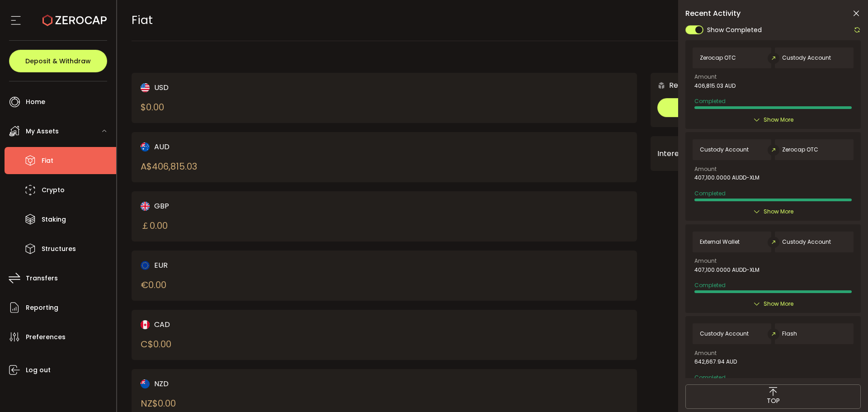 This screenshot has height=412, width=868. What do you see at coordinates (752, 154) in the screenshot?
I see `div: Interest Calculator` at bounding box center [752, 154].